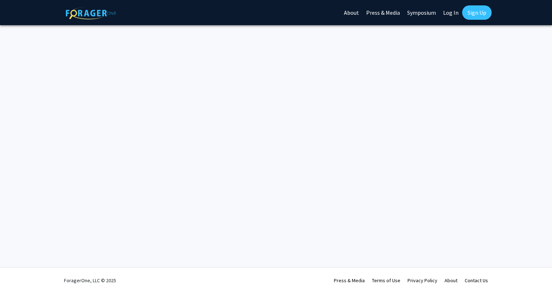 This screenshot has width=552, height=293. What do you see at coordinates (91, 13) in the screenshot?
I see `img: ForagerOne Logo` at bounding box center [91, 13].